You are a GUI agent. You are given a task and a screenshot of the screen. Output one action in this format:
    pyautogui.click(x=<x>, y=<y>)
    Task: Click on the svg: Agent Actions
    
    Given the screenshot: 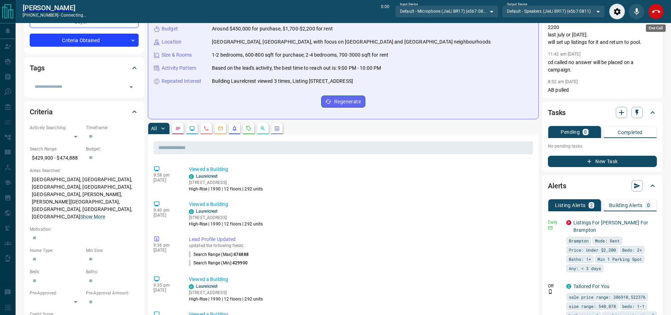 What is the action you would take?
    pyautogui.click(x=277, y=128)
    